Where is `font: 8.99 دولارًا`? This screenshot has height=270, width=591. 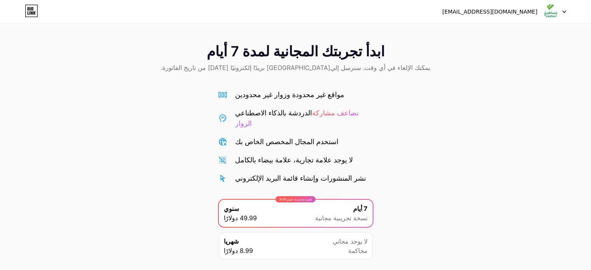
font: 8.99 دولارًا is located at coordinates (238, 251).